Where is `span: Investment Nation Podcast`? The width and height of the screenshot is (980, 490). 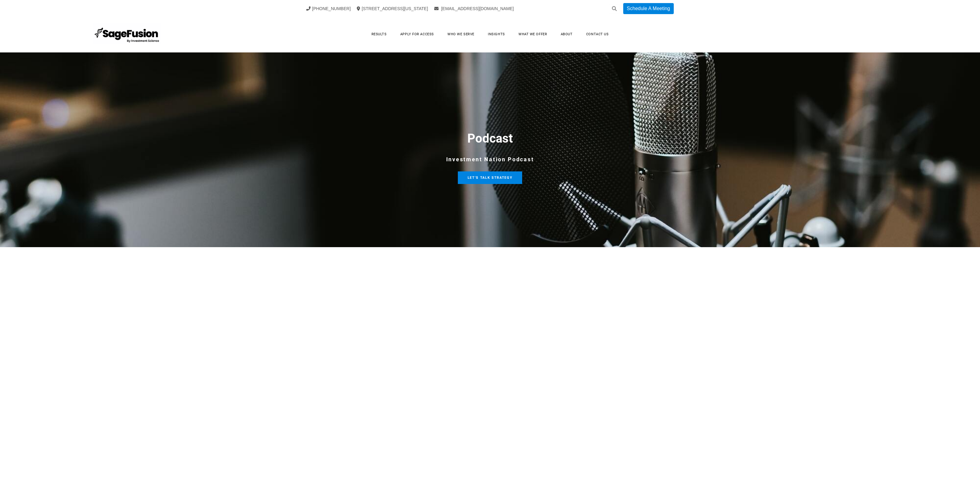
span: Investment Nation Podcast is located at coordinates (490, 159).